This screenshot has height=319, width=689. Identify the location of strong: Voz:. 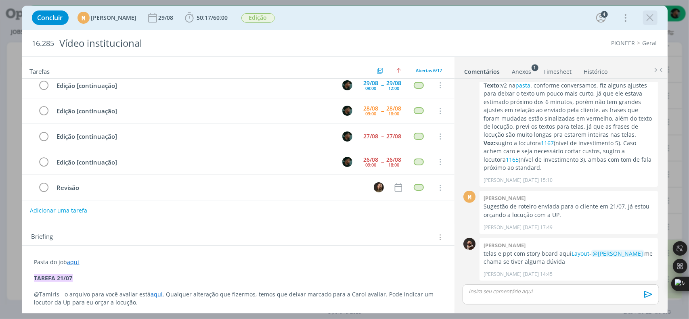
(490, 143).